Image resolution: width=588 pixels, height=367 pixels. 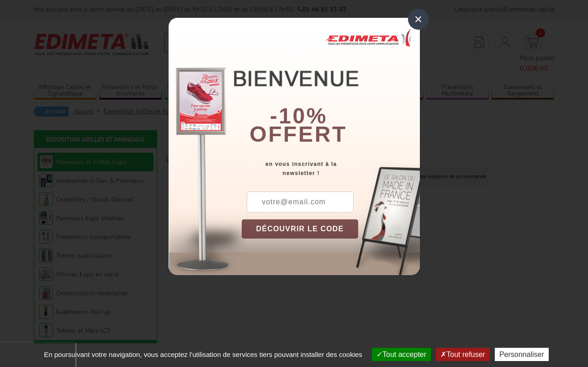 What do you see at coordinates (301, 202) in the screenshot?
I see `input: votre@email.com` at bounding box center [301, 202].